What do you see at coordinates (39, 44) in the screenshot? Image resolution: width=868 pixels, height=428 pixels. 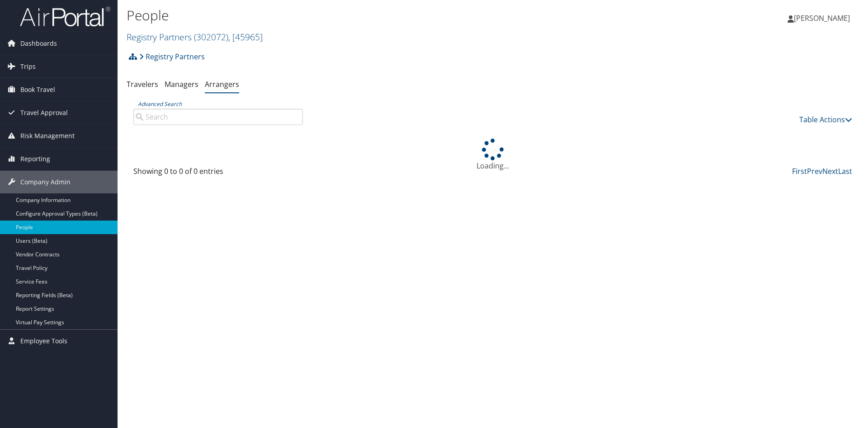 I see `span: Dashboards` at bounding box center [39, 44].